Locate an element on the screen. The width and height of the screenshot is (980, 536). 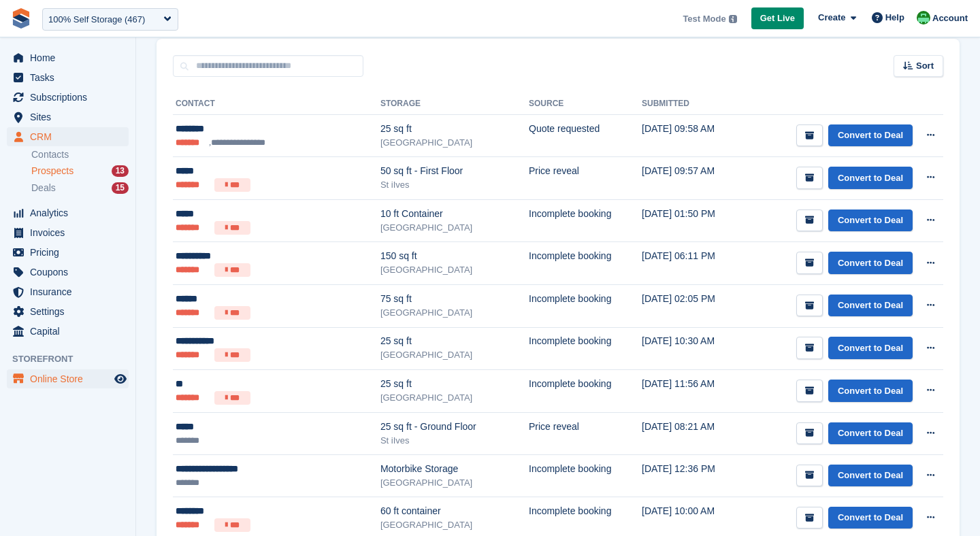
span: Sites is located at coordinates (71, 117).